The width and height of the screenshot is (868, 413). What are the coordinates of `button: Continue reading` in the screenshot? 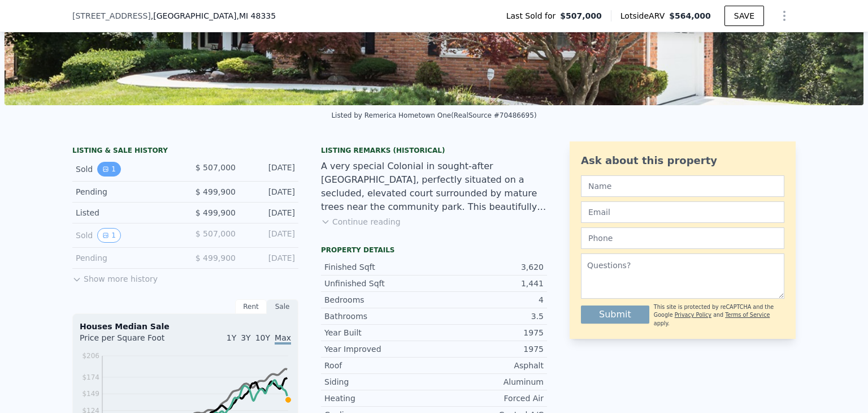 It's located at (360, 221).